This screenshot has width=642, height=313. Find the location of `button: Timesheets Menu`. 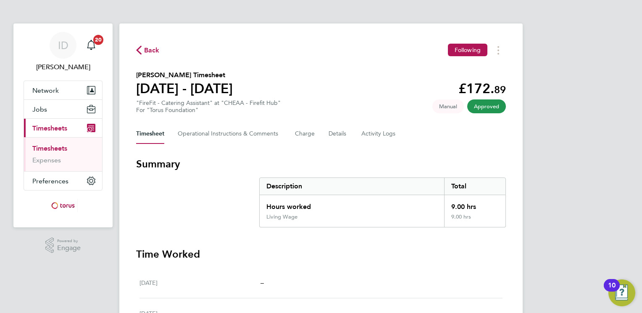

button: Timesheets Menu is located at coordinates (498, 50).